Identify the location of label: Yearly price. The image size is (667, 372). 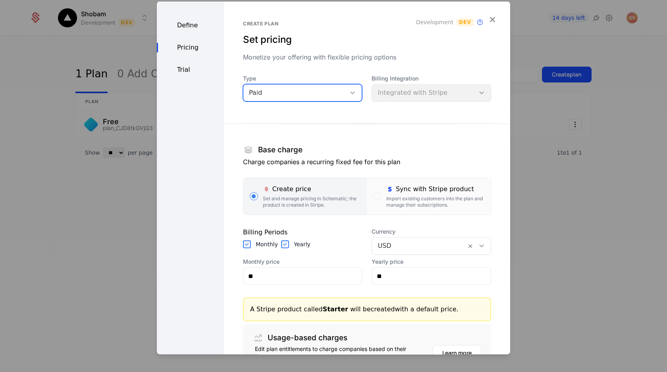
(431, 262).